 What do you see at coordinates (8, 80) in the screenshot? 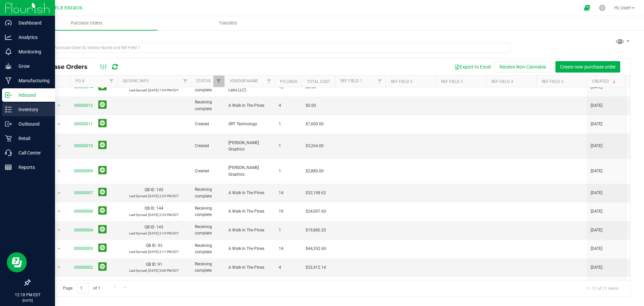
I see `inline-svg: Manufacturing` at bounding box center [8, 80].